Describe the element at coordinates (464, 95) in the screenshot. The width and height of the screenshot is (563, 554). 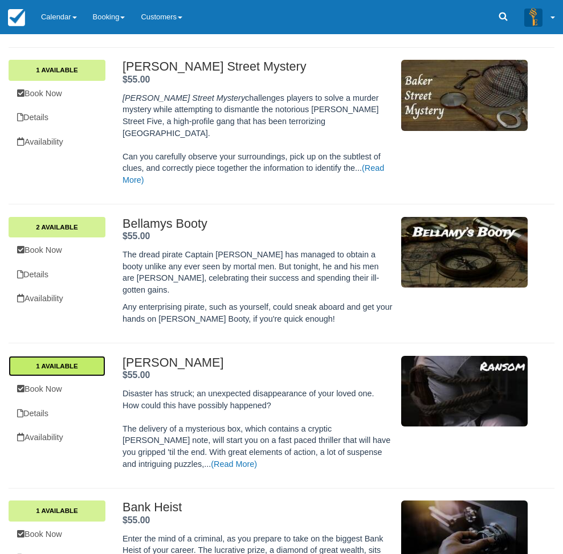
I see `img: M3-3` at that location.